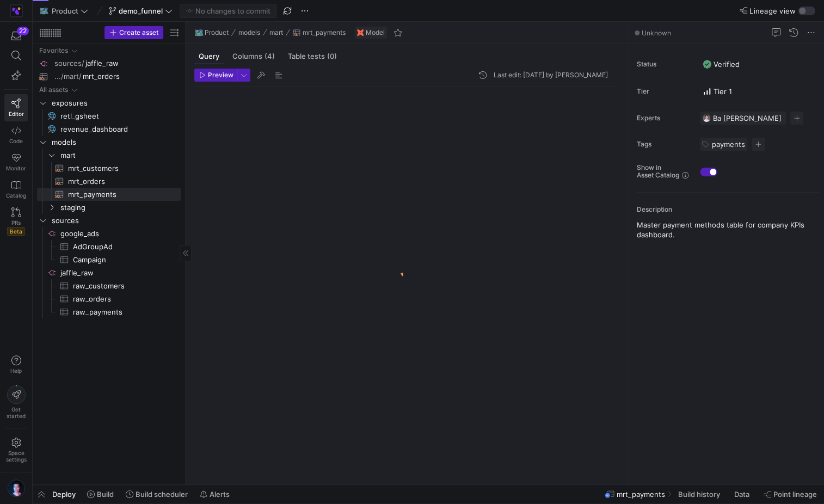  What do you see at coordinates (118, 181) in the screenshot?
I see `span: mrt_orders​​​​​​​​​​` at bounding box center [118, 181].